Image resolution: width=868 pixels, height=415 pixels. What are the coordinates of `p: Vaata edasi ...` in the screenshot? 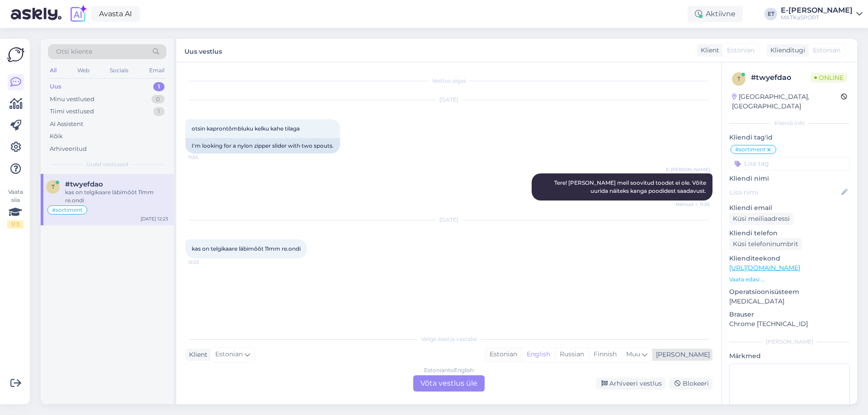 It's located at (790, 279).